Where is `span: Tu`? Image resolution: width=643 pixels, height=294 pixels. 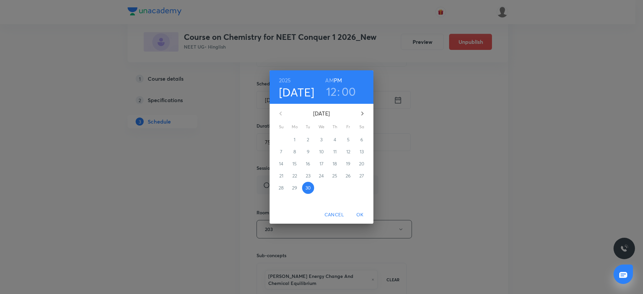
span: Tu is located at coordinates (308, 127).